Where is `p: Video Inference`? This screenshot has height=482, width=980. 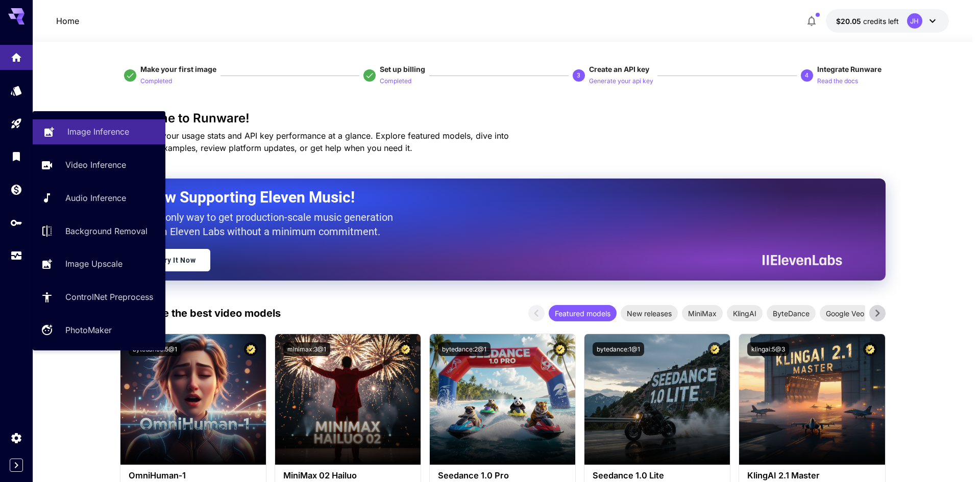 p: Video Inference is located at coordinates (96, 164).